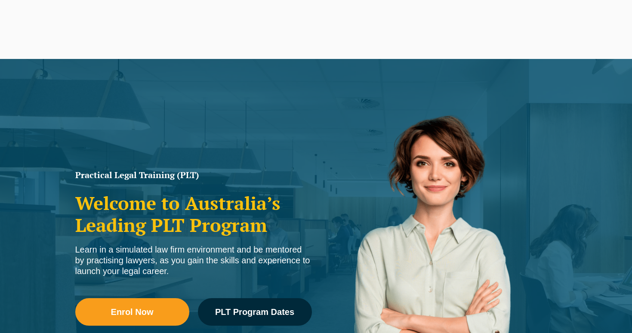 The width and height of the screenshot is (632, 333). What do you see at coordinates (132, 312) in the screenshot?
I see `a: Enrol Now` at bounding box center [132, 312].